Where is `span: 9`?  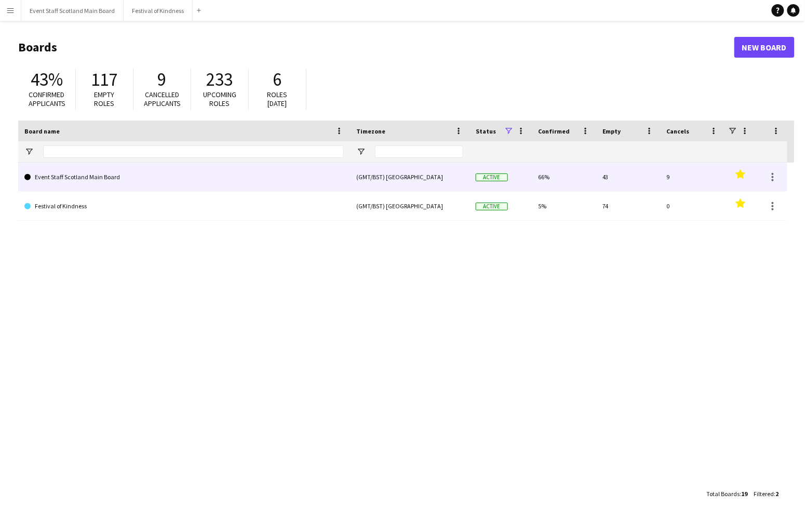 span: 9 is located at coordinates (162, 79).